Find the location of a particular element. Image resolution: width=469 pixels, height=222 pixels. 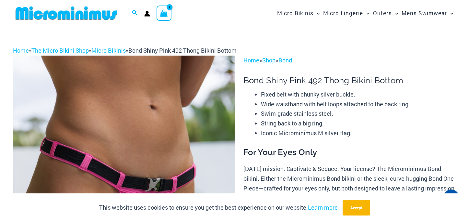

a: Micro LingerieMenu ToggleMenu Toggle is located at coordinates (346, 13).